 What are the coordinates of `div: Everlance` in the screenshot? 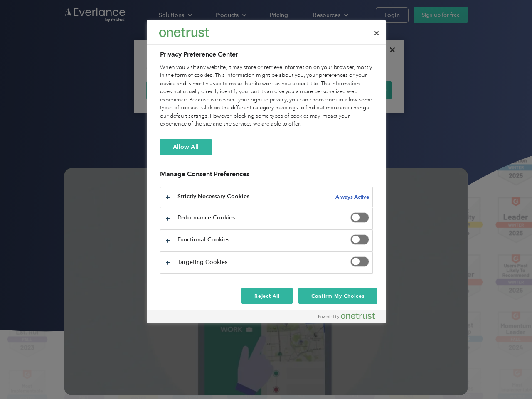 It's located at (184, 32).